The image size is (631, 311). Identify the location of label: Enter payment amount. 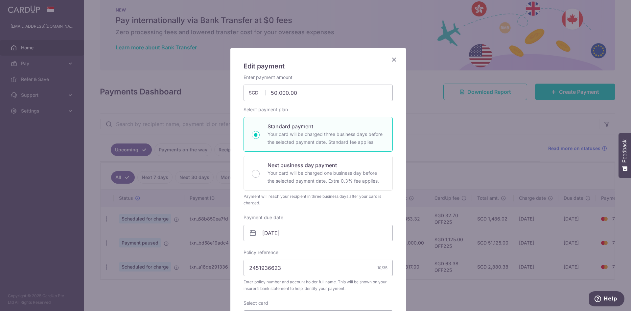
(268, 77).